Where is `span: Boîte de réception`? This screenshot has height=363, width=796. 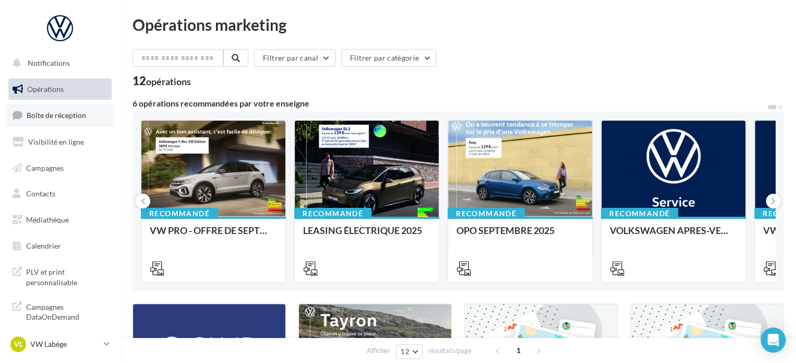 span: Boîte de réception is located at coordinates (56, 115).